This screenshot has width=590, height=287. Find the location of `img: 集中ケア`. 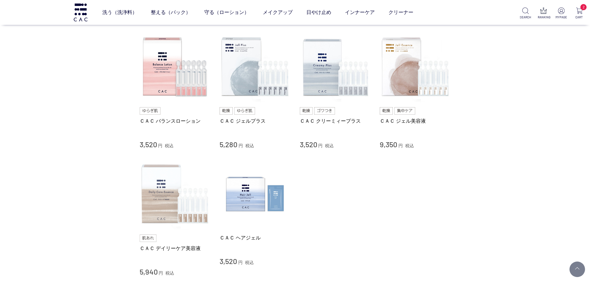

img: 集中ケア is located at coordinates (405, 111).